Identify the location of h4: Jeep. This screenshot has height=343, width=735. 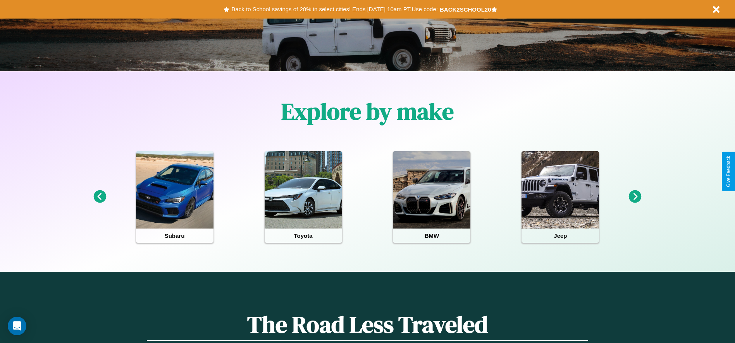
(560, 236).